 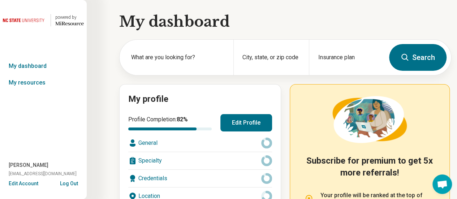 I want to click on div: Open chat, so click(x=442, y=184).